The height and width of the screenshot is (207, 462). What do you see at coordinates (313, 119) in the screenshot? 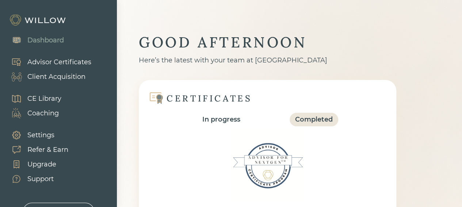
I see `div: Completed` at bounding box center [313, 119].